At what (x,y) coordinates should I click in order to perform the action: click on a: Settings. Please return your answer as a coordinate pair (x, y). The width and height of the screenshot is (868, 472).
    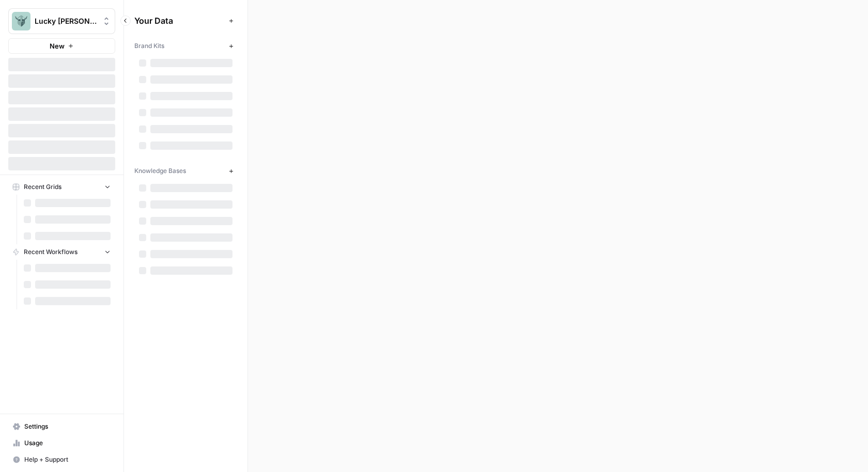
    Looking at the image, I should click on (62, 427).